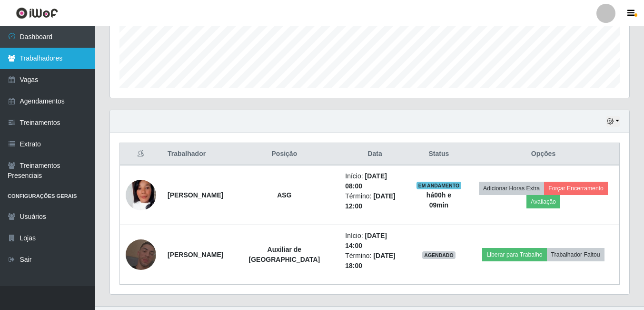 This screenshot has height=310, width=644. Describe the element at coordinates (514, 255) in the screenshot. I see `button: Liberar para Trabalho` at that location.